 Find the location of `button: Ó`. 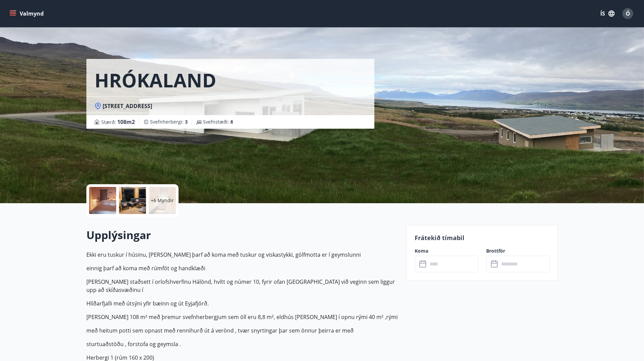

button: Ó is located at coordinates (628, 14).